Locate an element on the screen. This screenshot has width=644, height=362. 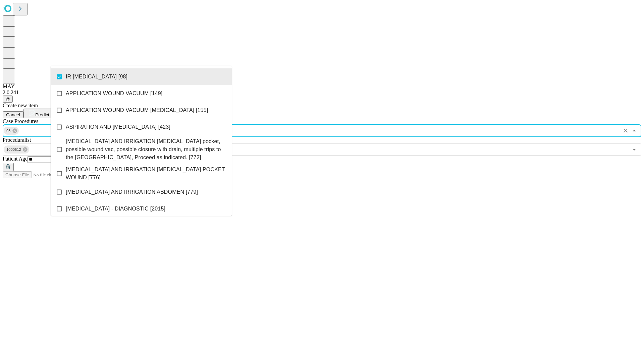
button: Clear is located at coordinates (625, 131).